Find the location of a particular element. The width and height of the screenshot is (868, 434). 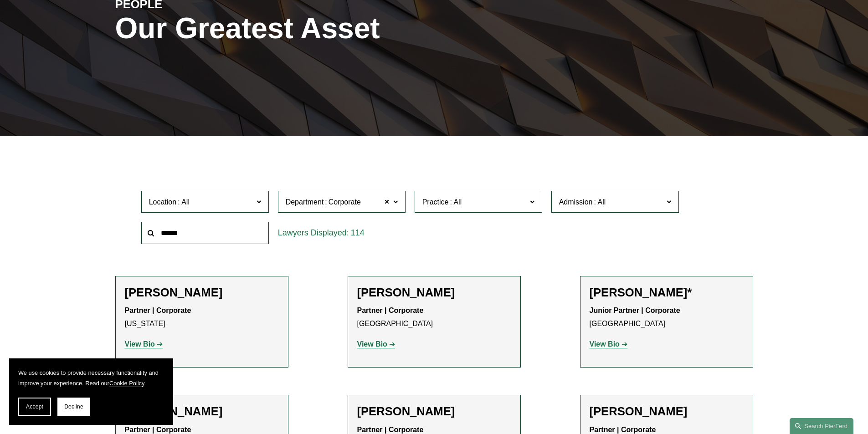

span: Admission is located at coordinates (576, 202).